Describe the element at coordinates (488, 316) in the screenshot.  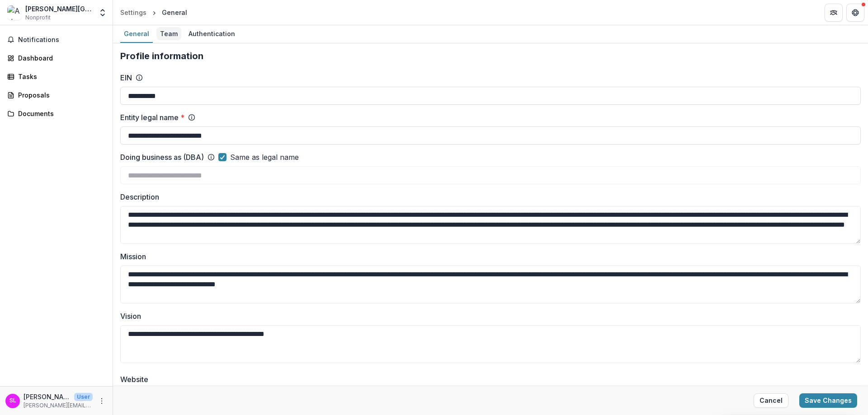
I see `label: Vision` at that location.